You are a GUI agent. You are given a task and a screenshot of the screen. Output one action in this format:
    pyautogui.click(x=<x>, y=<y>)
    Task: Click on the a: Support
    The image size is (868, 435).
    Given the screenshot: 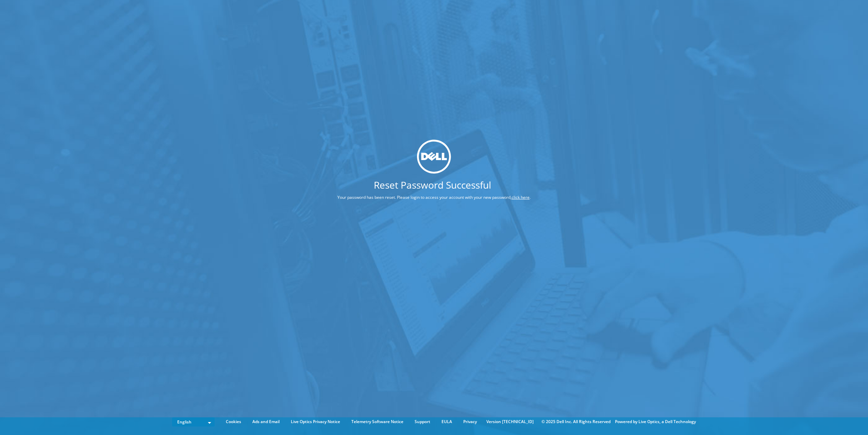 What is the action you would take?
    pyautogui.click(x=423, y=422)
    